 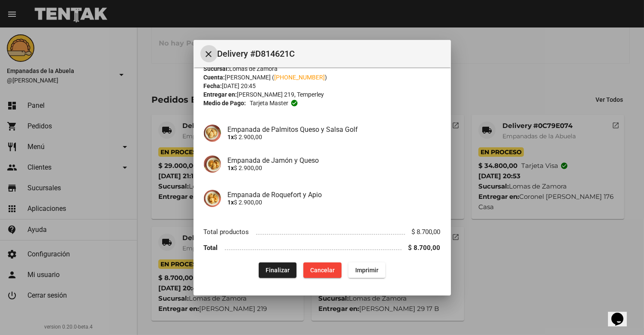 I want to click on span: Finalizar, so click(x=277, y=270).